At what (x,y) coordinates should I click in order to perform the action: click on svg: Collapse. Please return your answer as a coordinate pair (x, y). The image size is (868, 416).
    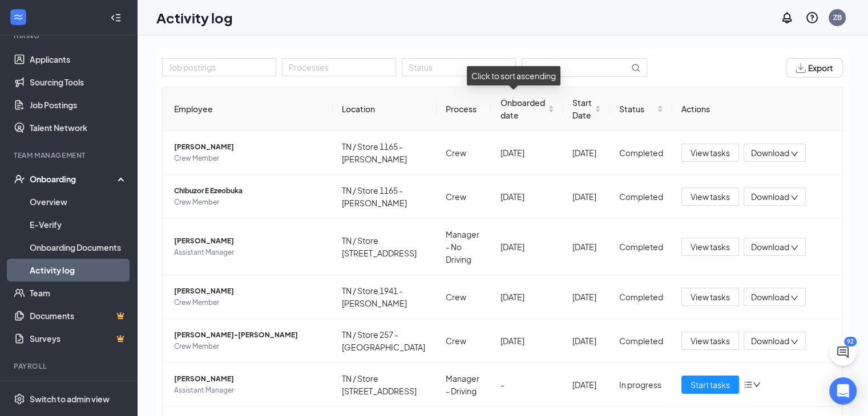
    Looking at the image, I should click on (116, 18).